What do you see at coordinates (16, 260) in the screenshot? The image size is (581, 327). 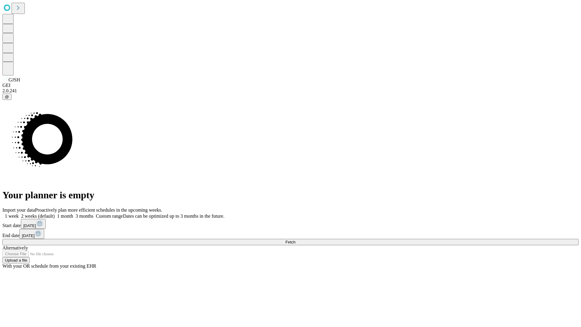 I see `button: Upload a file` at bounding box center [16, 260].